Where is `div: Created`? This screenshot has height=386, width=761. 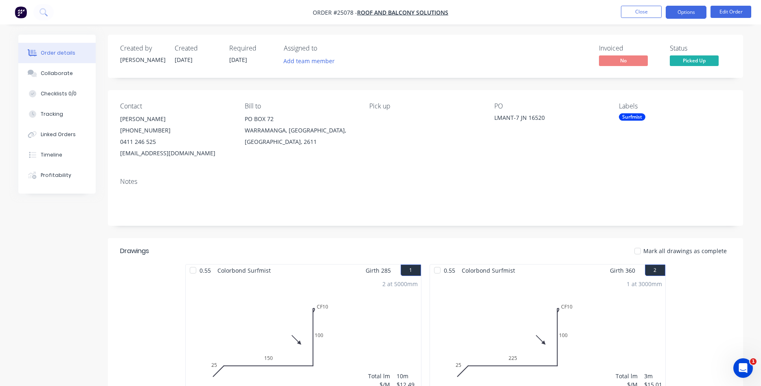 div: Created is located at coordinates (197, 48).